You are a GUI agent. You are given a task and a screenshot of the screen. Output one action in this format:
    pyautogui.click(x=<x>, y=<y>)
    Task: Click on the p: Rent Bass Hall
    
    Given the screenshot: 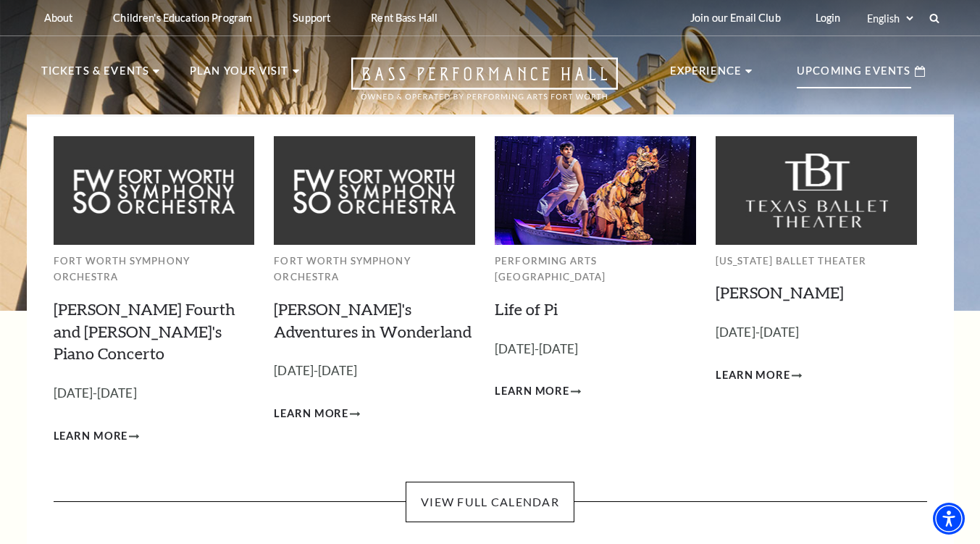 What is the action you would take?
    pyautogui.click(x=404, y=18)
    